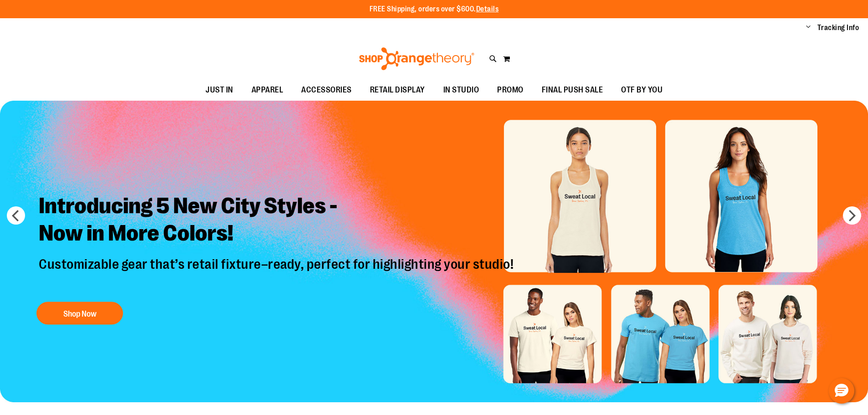  Describe the element at coordinates (510, 89) in the screenshot. I see `span: PROMO` at that location.